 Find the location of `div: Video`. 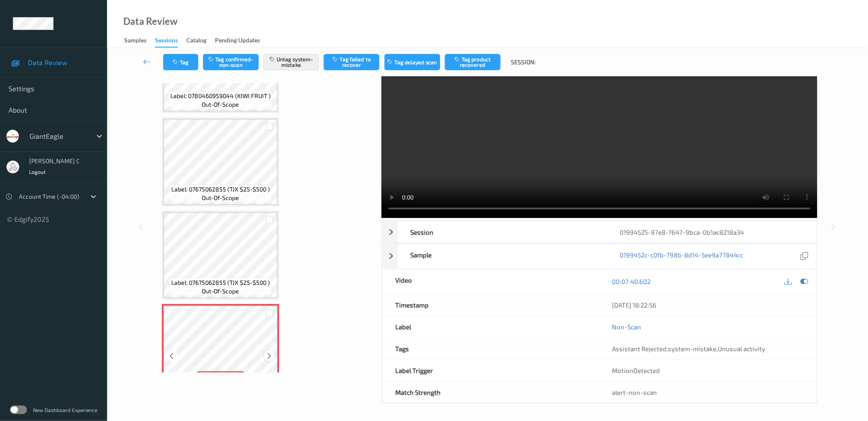

div: Video is located at coordinates (490, 281).